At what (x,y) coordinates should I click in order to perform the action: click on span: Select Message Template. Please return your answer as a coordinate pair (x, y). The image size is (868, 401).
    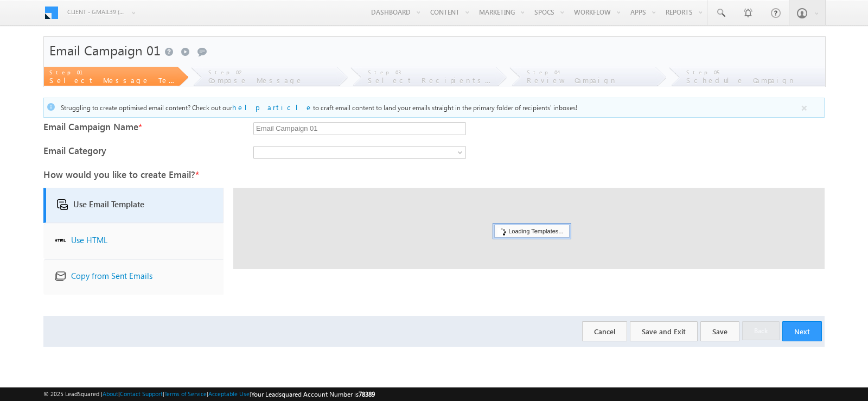
    Looking at the image, I should click on (127, 80).